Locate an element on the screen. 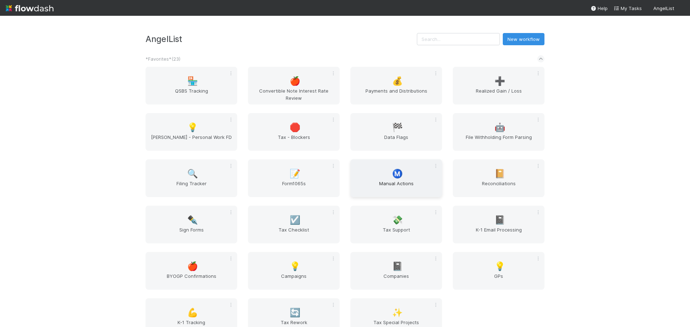 This screenshot has height=327, width=690. span: Ⓜ️ is located at coordinates (397, 174).